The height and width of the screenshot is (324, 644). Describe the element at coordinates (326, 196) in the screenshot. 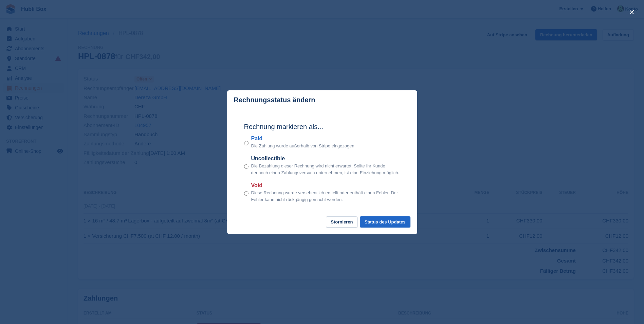

I see `p: Diese Rechnung wurde versehentlich erstellt oder enthält einen Fehler. Der Fehler kann nicht rück...` at that location.